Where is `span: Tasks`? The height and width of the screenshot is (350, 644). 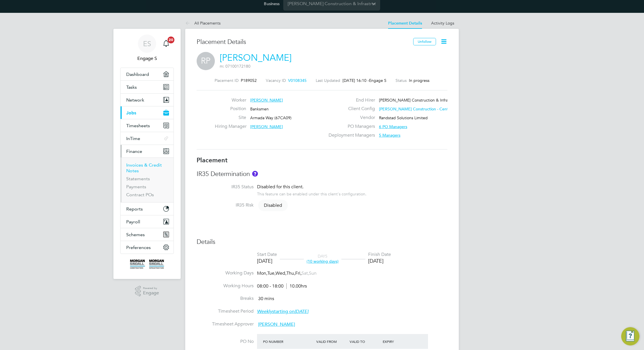 span: Tasks is located at coordinates (132, 87).